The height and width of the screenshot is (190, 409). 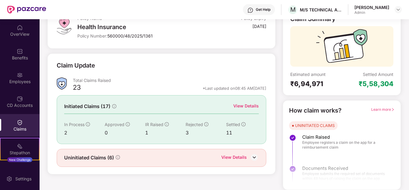 I want to click on div: Get Help, so click(x=263, y=10).